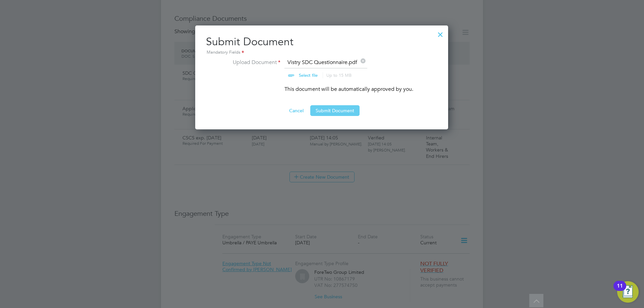 The width and height of the screenshot is (644, 308). What do you see at coordinates (255, 68) in the screenshot?
I see `label: Upload Document` at bounding box center [255, 68].